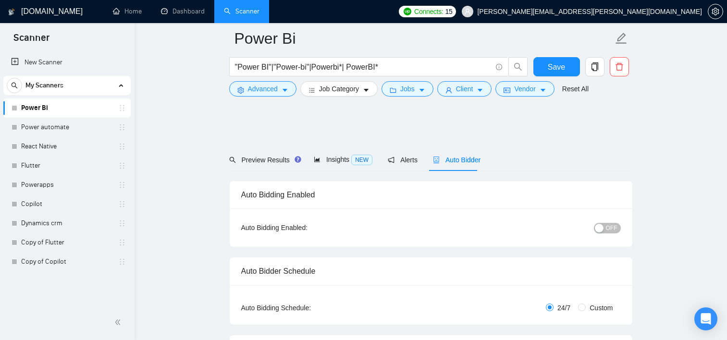 The width and height of the screenshot is (727, 340). Describe the element at coordinates (507, 90) in the screenshot. I see `span: idcard` at that location.